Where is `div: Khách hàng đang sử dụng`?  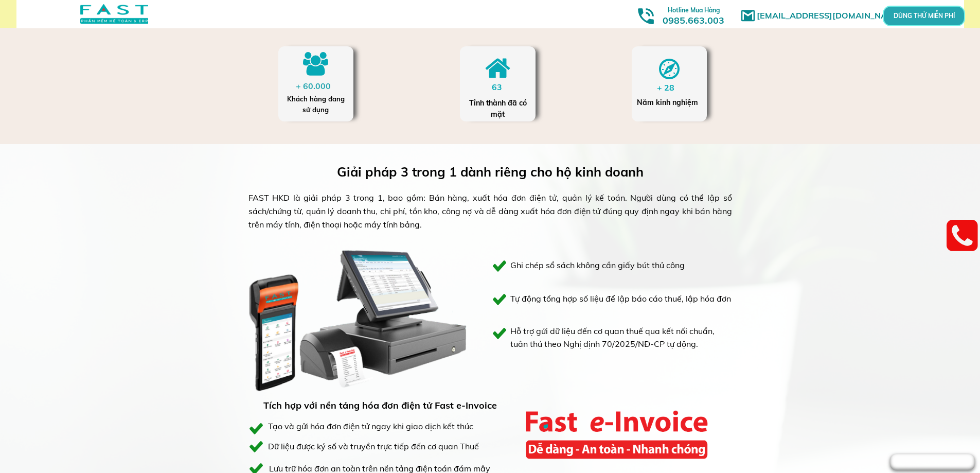 div: Khách hàng đang sử dụng is located at coordinates (315, 104).